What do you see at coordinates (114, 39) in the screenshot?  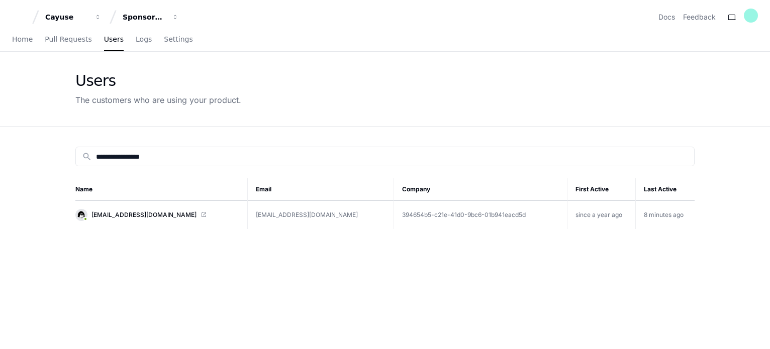 I see `span: Users` at bounding box center [114, 39].